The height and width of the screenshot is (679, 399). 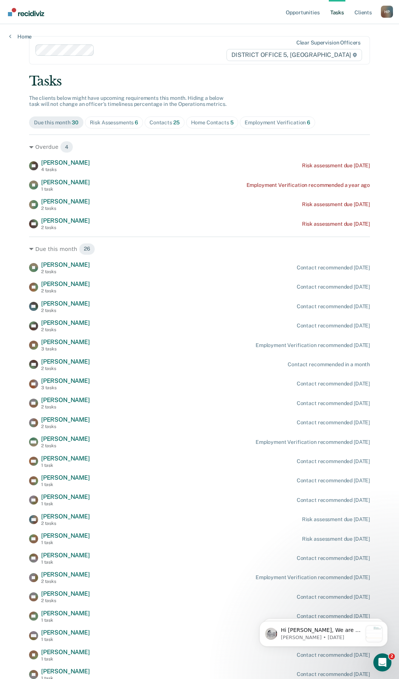 I want to click on div: Contact recommended in a month, so click(x=328, y=365).